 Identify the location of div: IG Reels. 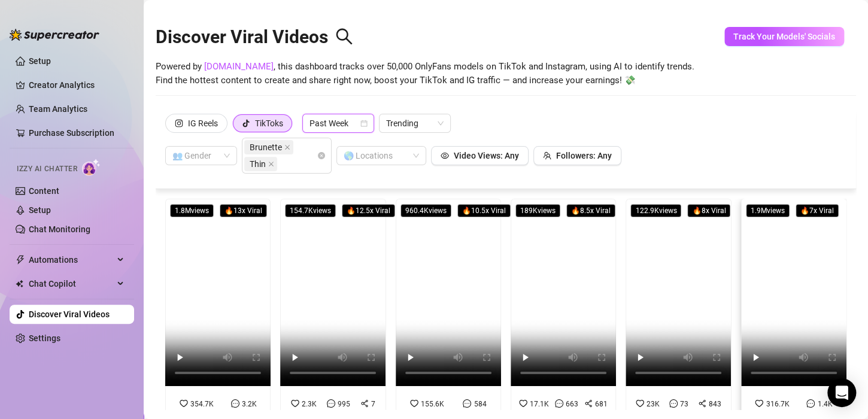
(203, 124).